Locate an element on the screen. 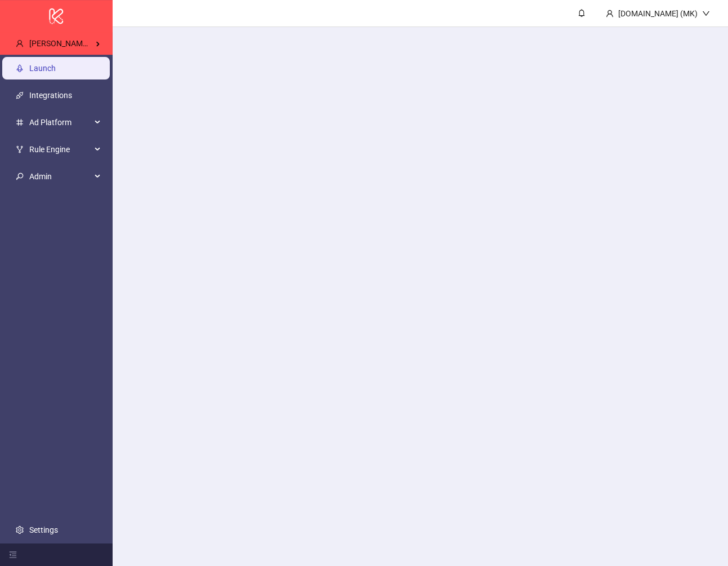 The image size is (728, 566). span: bell is located at coordinates (582, 13).